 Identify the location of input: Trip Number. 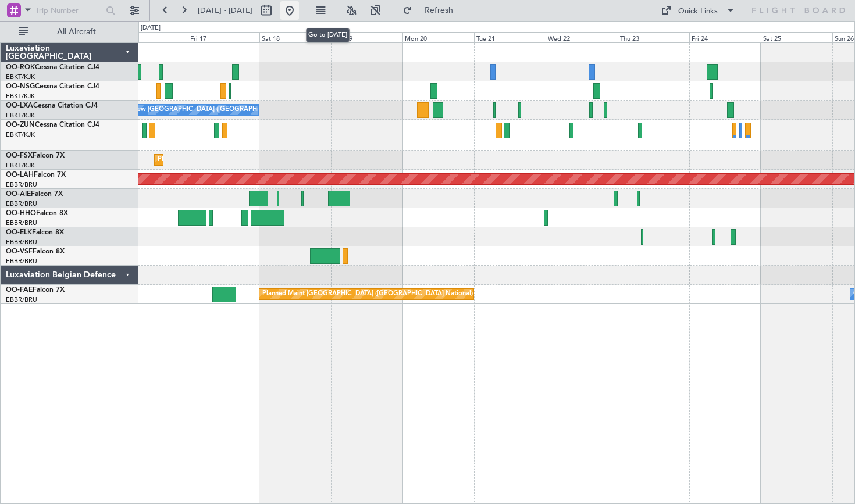
(69, 11).